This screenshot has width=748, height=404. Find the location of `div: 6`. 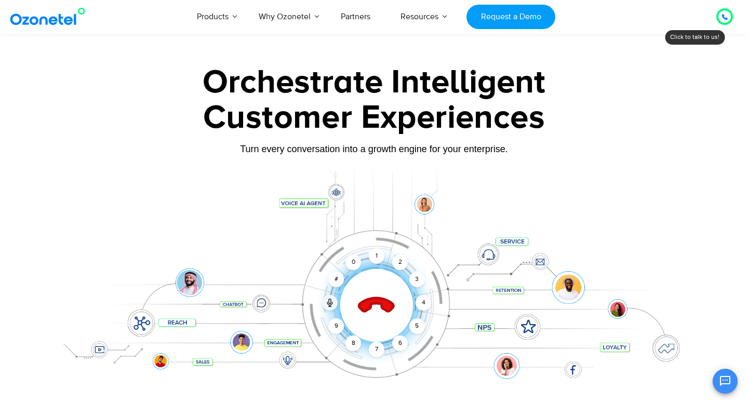

div: 6 is located at coordinates (400, 343).